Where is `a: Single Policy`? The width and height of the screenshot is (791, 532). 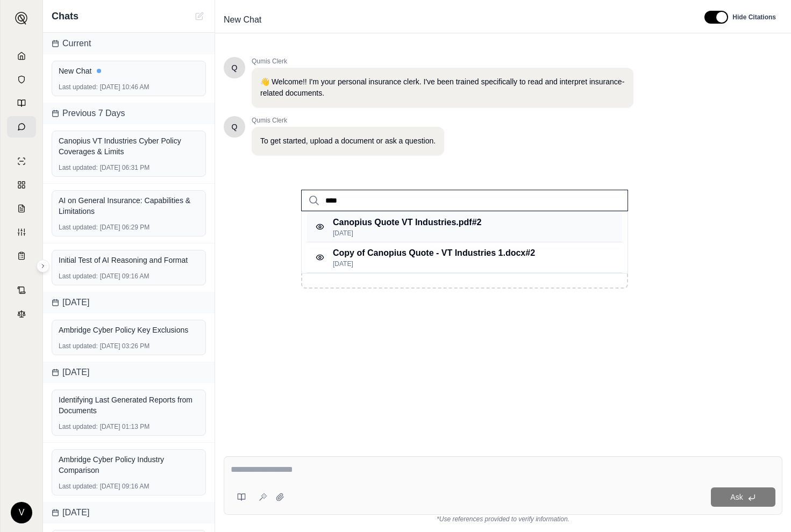
a: Single Policy is located at coordinates (22, 161).